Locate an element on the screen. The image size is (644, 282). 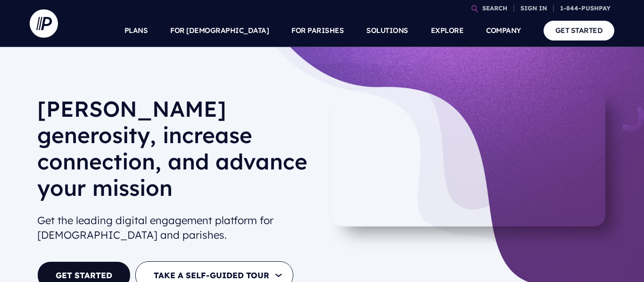
a: PLANS is located at coordinates (136, 31).